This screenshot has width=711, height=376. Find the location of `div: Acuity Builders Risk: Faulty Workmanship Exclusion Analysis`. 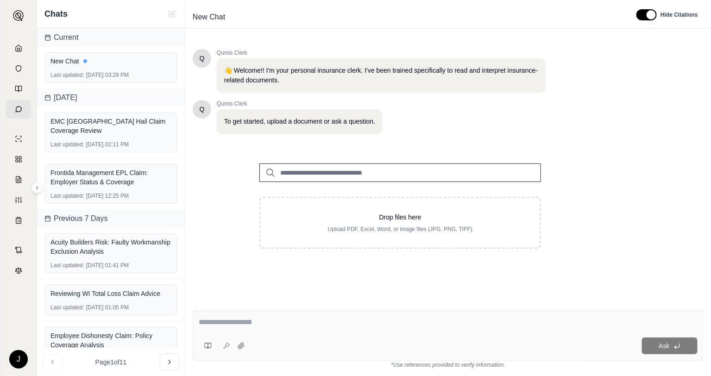

div: Acuity Builders Risk: Faulty Workmanship Exclusion Analysis is located at coordinates (111, 247).